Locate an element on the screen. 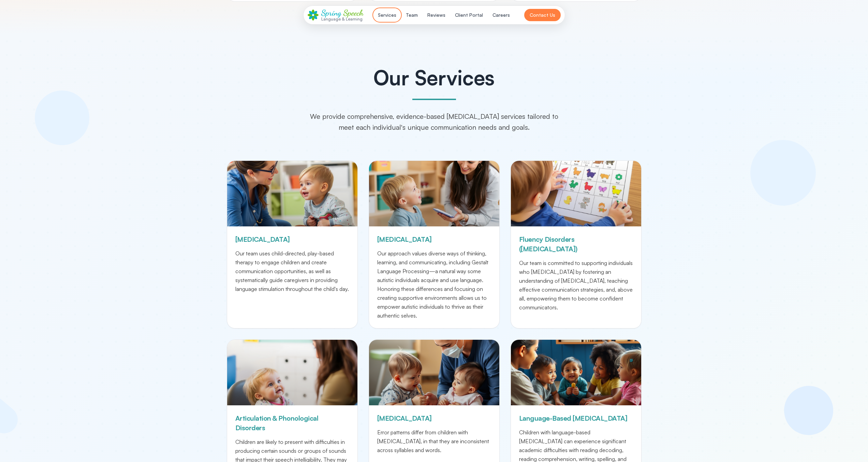  button: Client Portal is located at coordinates (469, 15).